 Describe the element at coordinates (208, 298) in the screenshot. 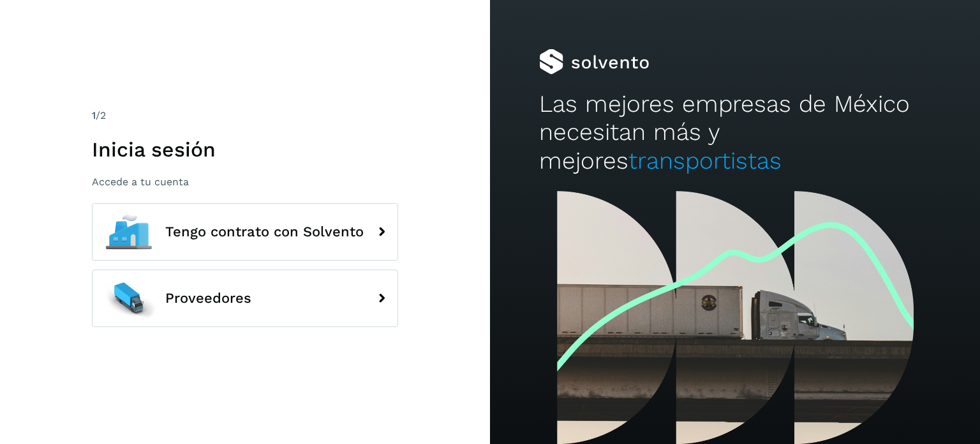

I see `span: Proveedores` at that location.